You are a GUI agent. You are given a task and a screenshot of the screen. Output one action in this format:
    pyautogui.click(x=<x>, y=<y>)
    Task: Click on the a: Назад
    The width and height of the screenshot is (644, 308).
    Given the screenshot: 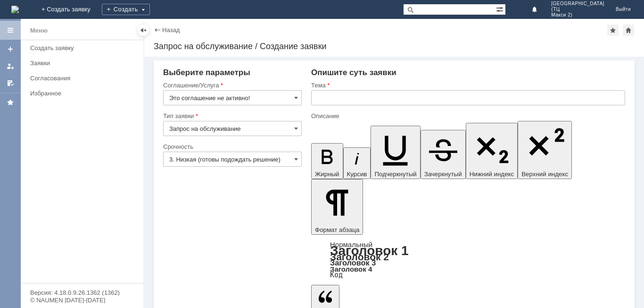 What is the action you would take?
    pyautogui.click(x=171, y=30)
    